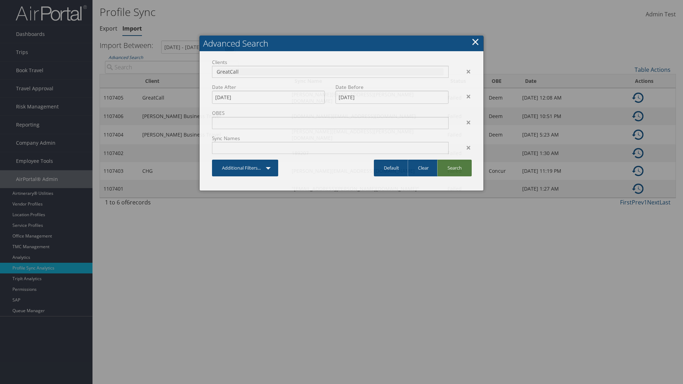 This screenshot has height=384, width=683. Describe the element at coordinates (391, 168) in the screenshot. I see `a: Default` at that location.